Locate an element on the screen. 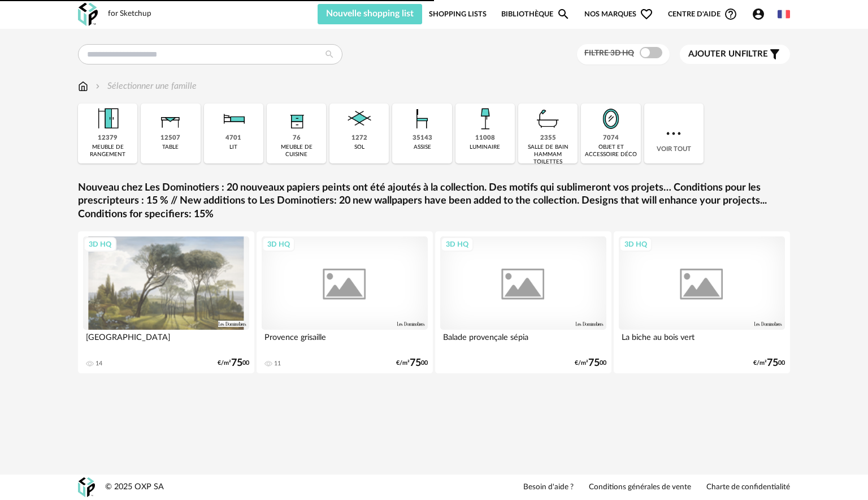  a: 3D HQ La biche au bois vert €/m²7500 is located at coordinates (702, 302).